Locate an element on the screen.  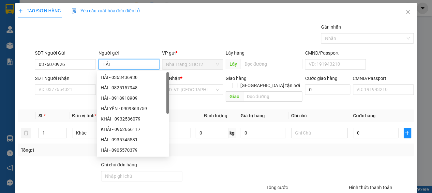
div: KHẢI - 0962666117 is located at coordinates (133, 130).